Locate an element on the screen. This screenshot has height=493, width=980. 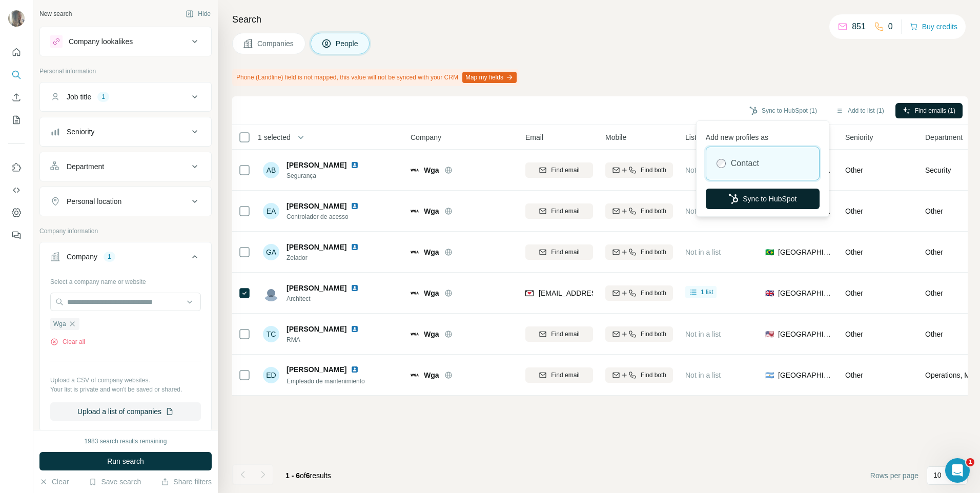
span: Zelador is located at coordinates (324, 258).